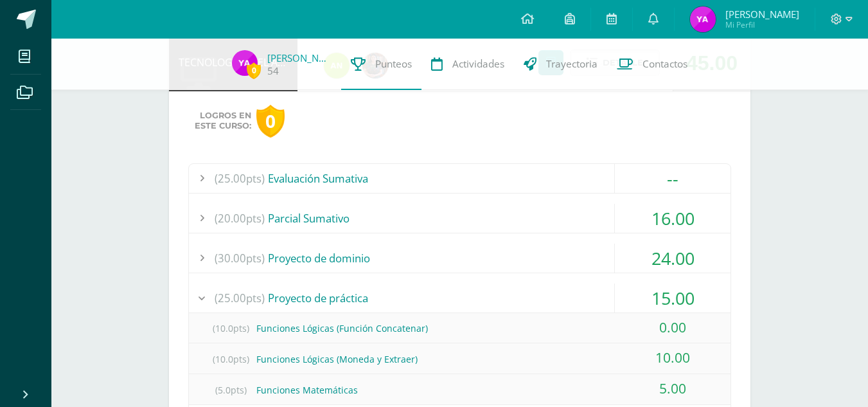  Describe the element at coordinates (673, 298) in the screenshot. I see `div: 15.00` at that location.